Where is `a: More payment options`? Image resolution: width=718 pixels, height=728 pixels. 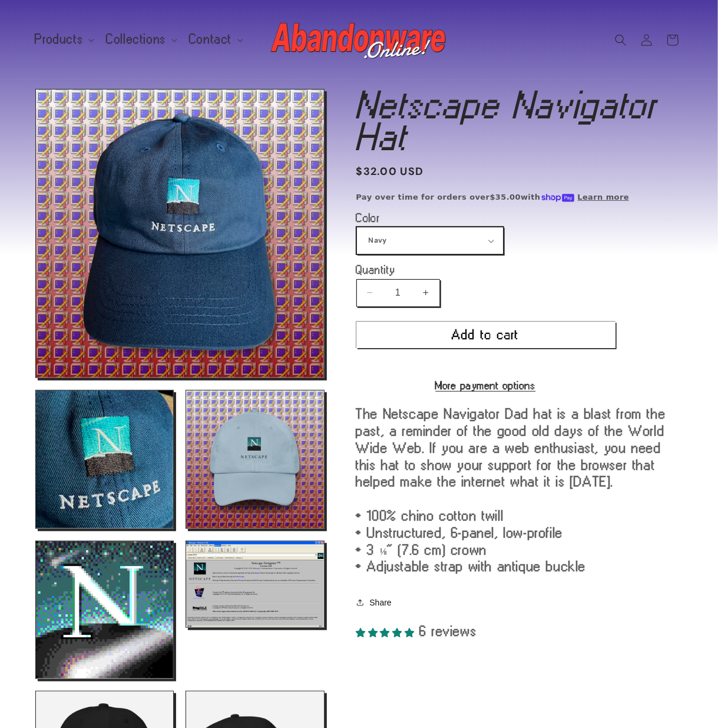
a: More payment options is located at coordinates (486, 385).